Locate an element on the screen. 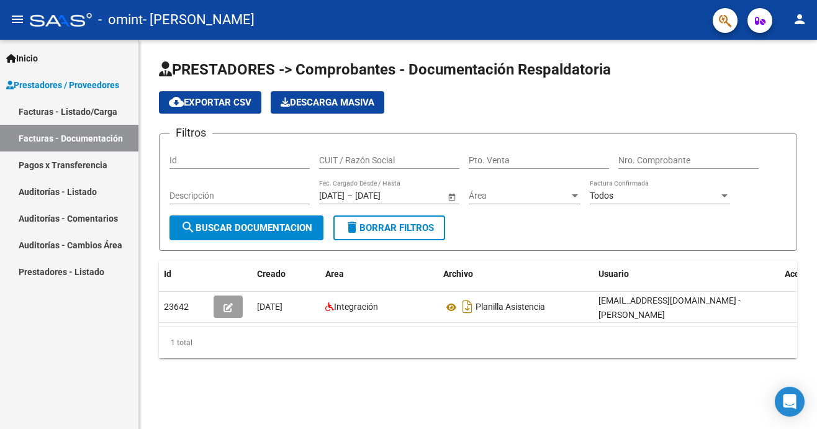  app-download-masive: Descarga masiva de comprobantes (adjuntos) is located at coordinates (327, 102).